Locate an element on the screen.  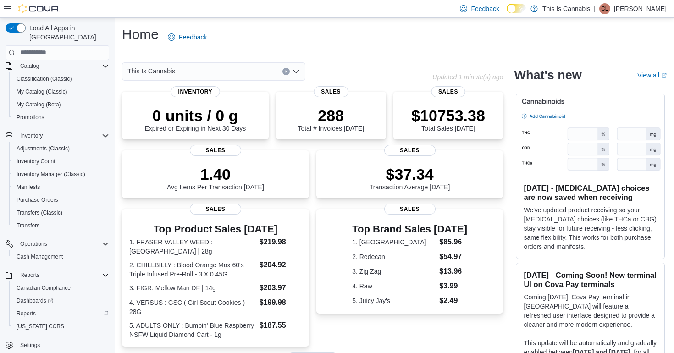
a: My Catalog (Classic) is located at coordinates (42, 92).